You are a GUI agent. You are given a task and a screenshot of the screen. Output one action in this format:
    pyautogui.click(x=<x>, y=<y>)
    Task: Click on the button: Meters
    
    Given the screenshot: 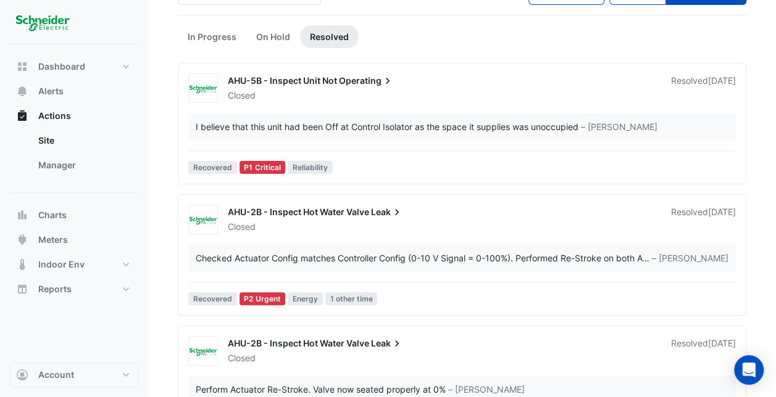 What is the action you would take?
    pyautogui.click(x=74, y=240)
    